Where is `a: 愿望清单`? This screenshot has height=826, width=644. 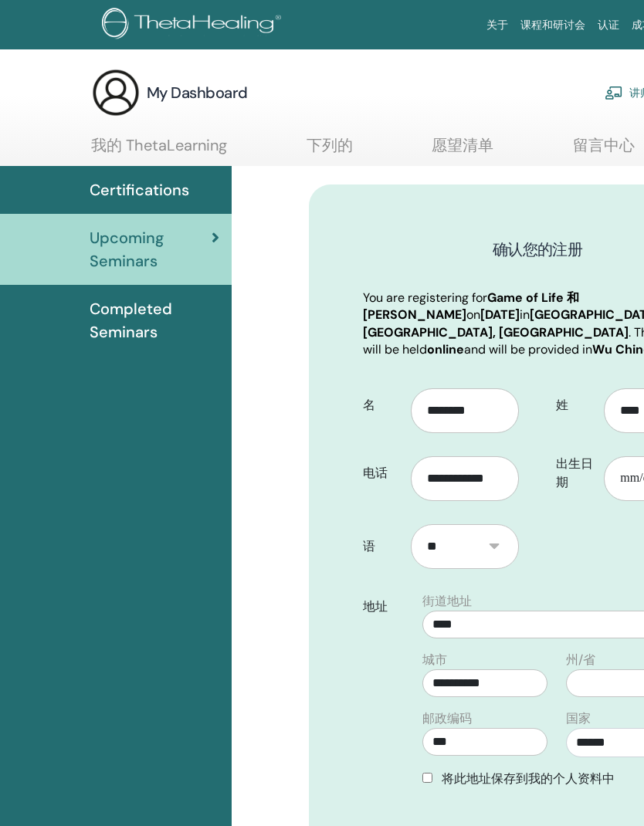
a: 愿望清单 is located at coordinates (462, 151).